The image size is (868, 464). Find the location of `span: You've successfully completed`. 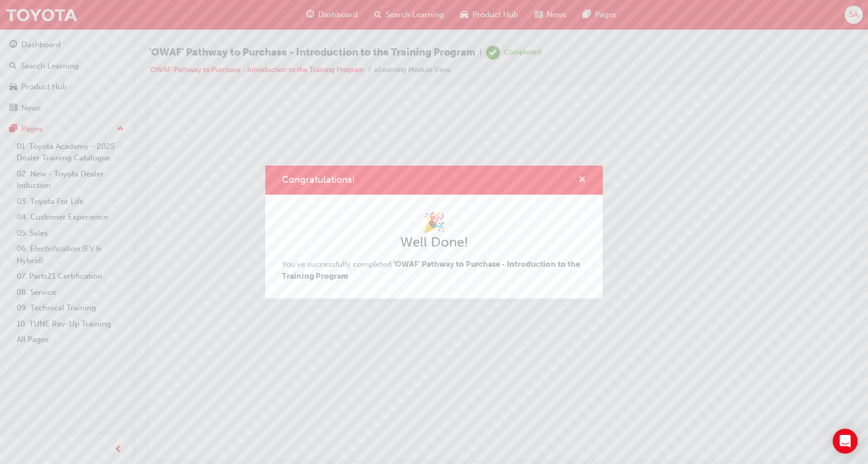

span: You've successfully completed is located at coordinates (431, 270).